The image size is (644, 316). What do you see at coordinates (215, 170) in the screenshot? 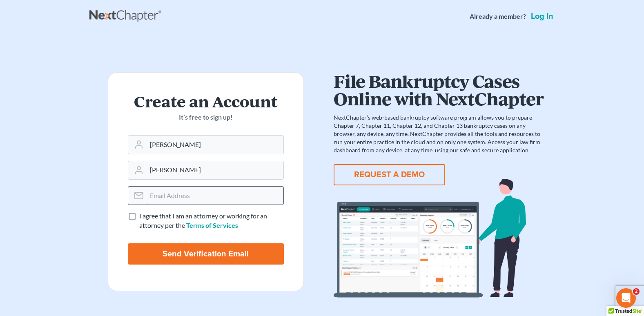
I see `input: Last Name` at bounding box center [215, 170].